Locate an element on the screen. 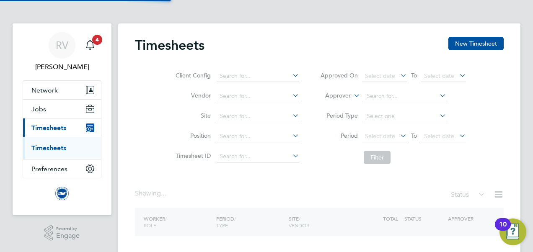  label: Position is located at coordinates (192, 136).